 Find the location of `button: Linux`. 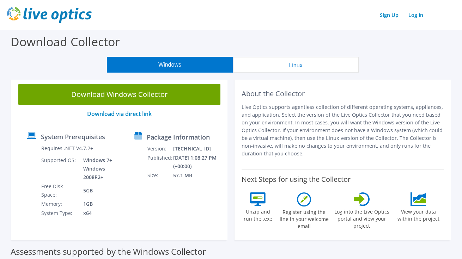

button: Linux is located at coordinates (296, 65).